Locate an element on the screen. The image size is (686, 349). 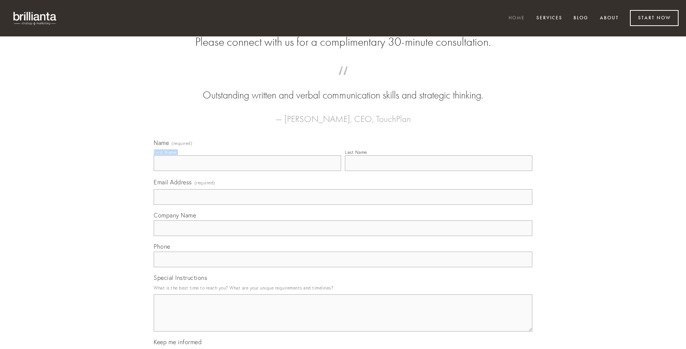
a: Services is located at coordinates (550, 18).